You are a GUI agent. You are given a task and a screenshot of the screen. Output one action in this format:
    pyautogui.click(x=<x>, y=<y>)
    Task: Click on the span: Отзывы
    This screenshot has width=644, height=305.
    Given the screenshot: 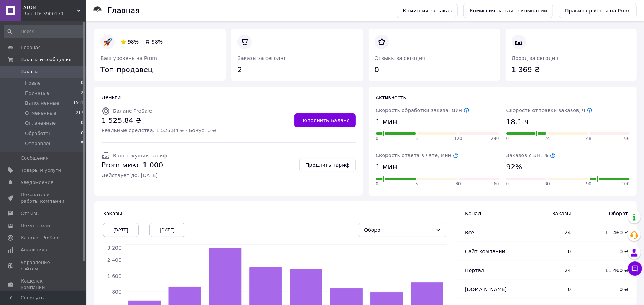 What is the action you would take?
    pyautogui.click(x=30, y=214)
    